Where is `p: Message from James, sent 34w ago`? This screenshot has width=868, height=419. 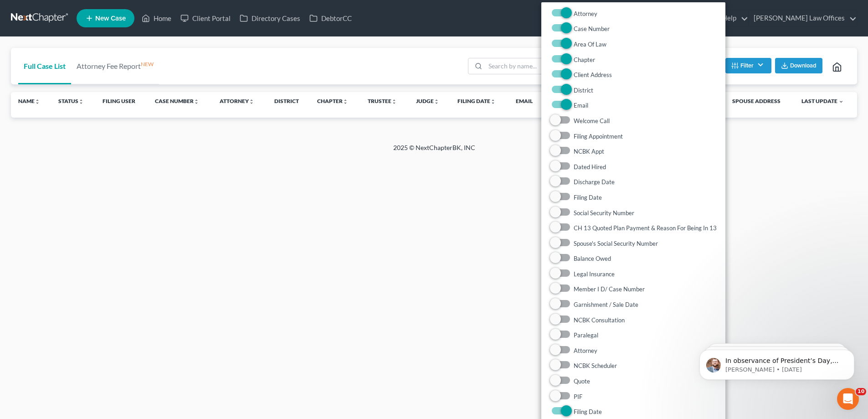 p: Message from James, sent 34w ago is located at coordinates (98, 39).